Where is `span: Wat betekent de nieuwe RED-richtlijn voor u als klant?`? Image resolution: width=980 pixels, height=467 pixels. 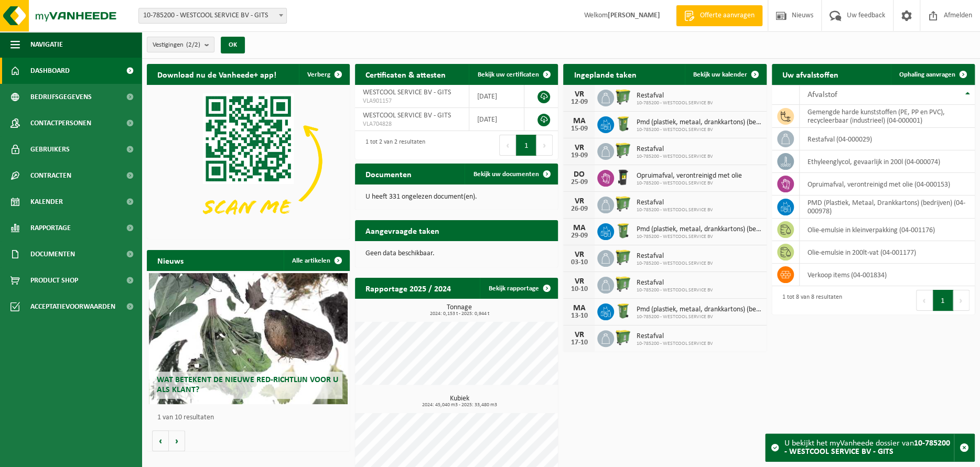 span: Wat betekent de nieuwe RED-richtlijn voor u als klant? is located at coordinates (248, 385).